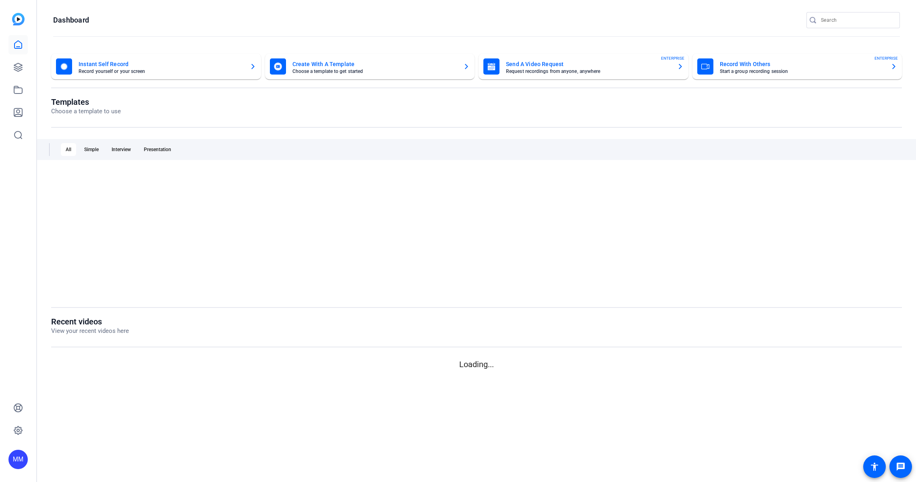  I want to click on button: Instant Self RecordRecord yourself or your screen, so click(156, 66).